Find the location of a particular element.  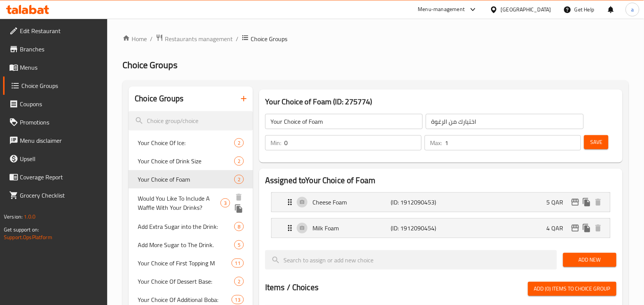

p: 5 QAR is located at coordinates (558, 202).